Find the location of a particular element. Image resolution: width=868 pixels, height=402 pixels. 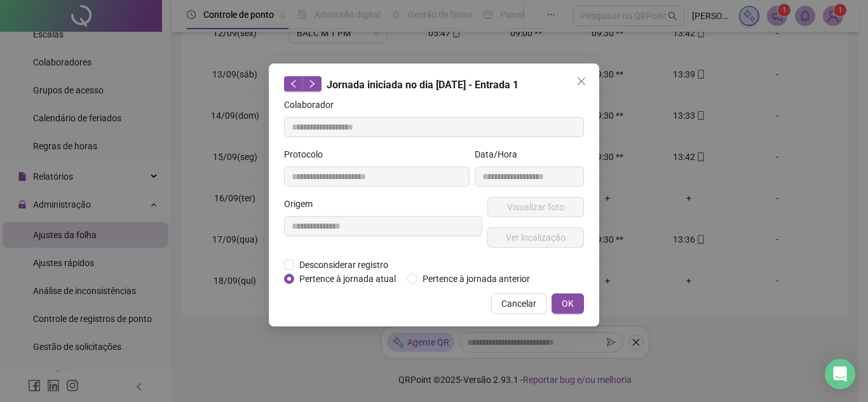

label: Origem is located at coordinates (302, 204).